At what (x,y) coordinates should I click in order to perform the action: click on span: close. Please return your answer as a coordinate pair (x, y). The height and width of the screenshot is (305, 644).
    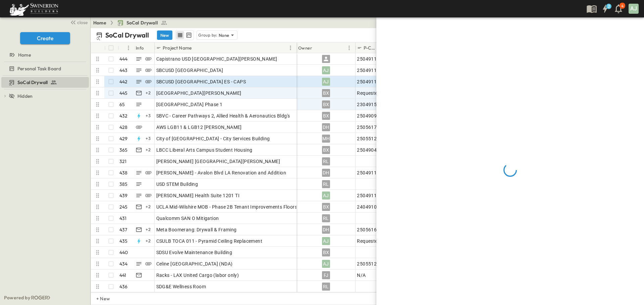
    Looking at the image, I should click on (82, 22).